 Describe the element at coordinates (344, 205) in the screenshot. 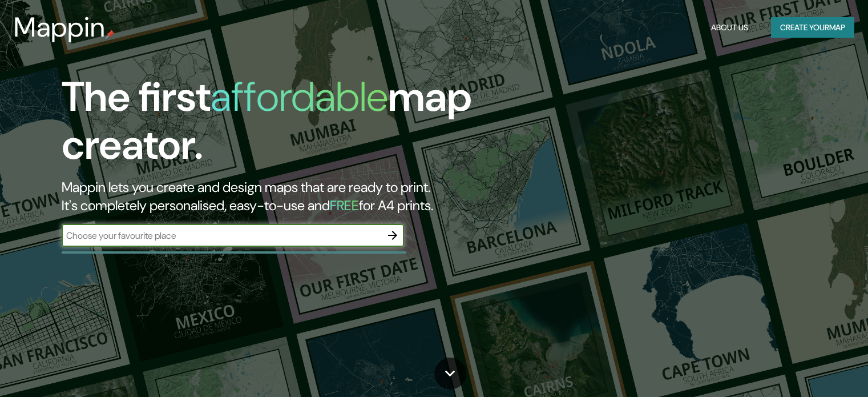

I see `h5: FREE` at that location.